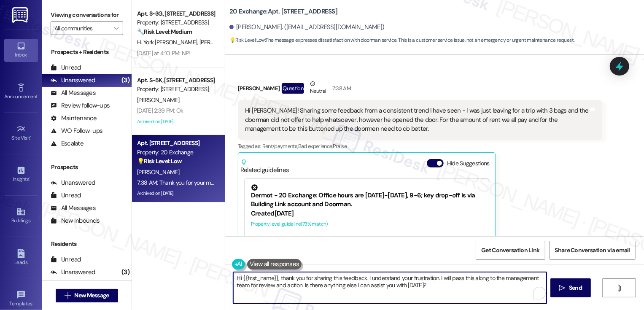 The image size is (644, 310). I want to click on div: 7:38 AM, so click(340, 88).